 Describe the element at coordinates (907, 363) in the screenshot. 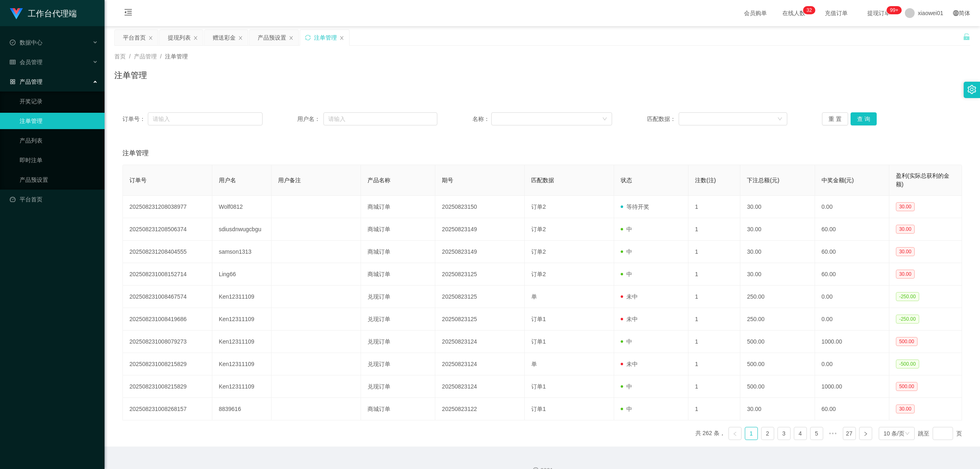

I see `span: -500.00` at that location.